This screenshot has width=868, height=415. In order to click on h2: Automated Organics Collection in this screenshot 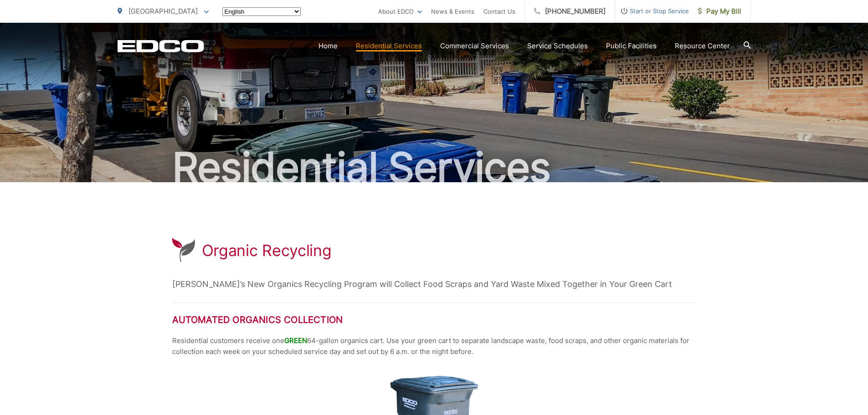, I will do `click(434, 320)`.